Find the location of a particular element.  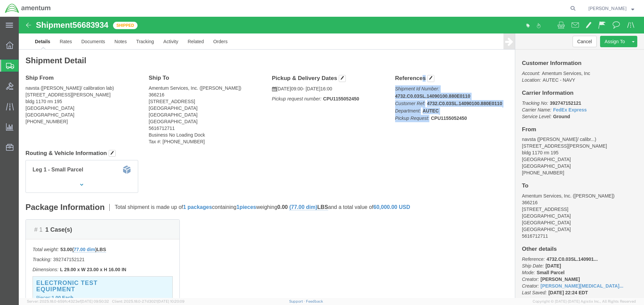

img: logo is located at coordinates (28, 8).